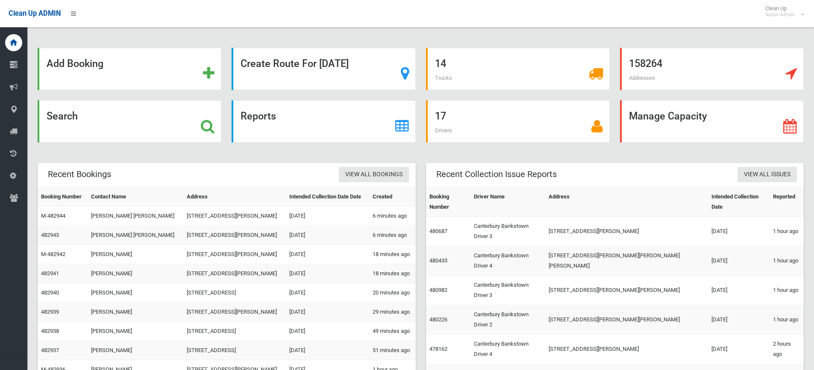 The width and height of the screenshot is (814, 370). What do you see at coordinates (323, 121) in the screenshot?
I see `a: Reports` at bounding box center [323, 121].